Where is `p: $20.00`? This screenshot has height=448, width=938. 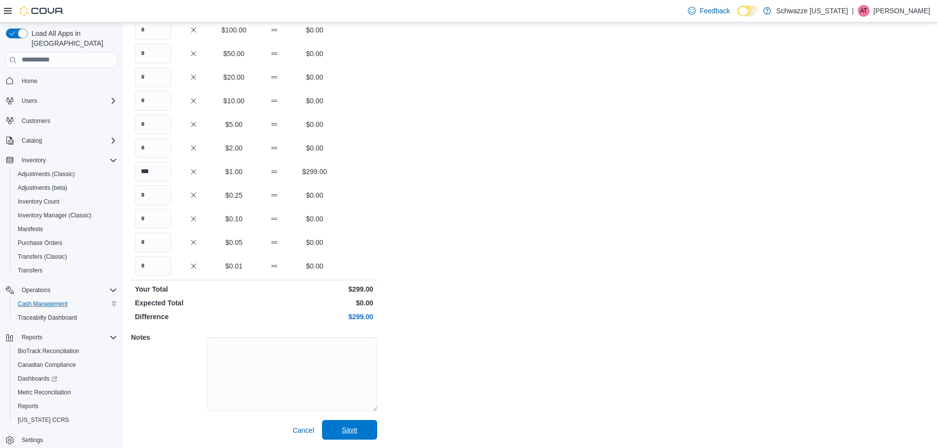 p: $20.00 is located at coordinates (234, 77).